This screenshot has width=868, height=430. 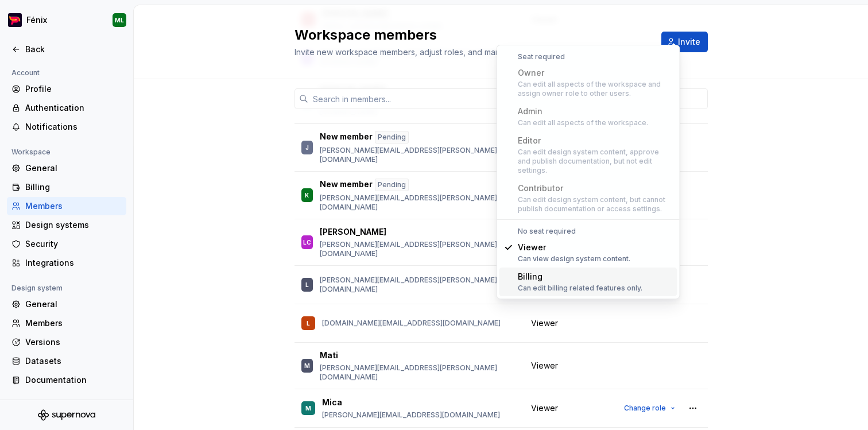 What do you see at coordinates (67, 263) in the screenshot?
I see `a: Integrations` at bounding box center [67, 263].